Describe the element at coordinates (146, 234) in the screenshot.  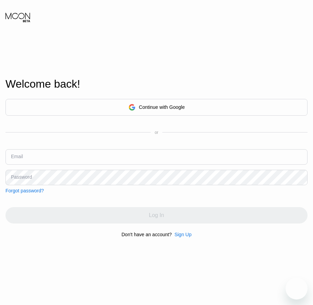
I see `div: Don't have an account?` at that location.